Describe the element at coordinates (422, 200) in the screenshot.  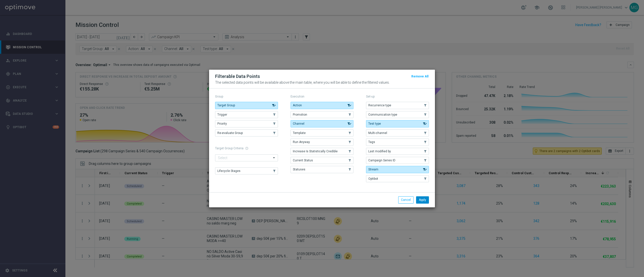
I see `button: Apply` at that location.